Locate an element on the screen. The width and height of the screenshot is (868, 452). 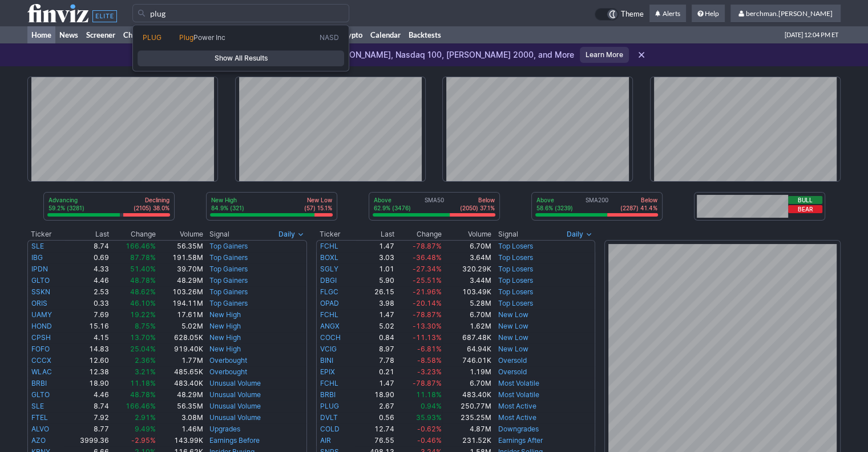
a: Earnings Before is located at coordinates (234, 440).